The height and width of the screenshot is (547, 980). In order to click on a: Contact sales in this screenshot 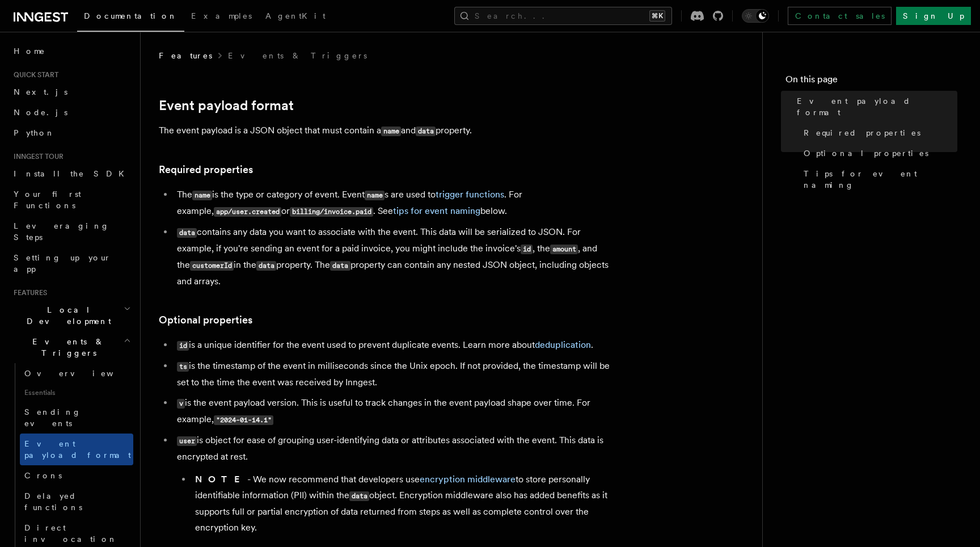, I will do `click(839, 16)`.